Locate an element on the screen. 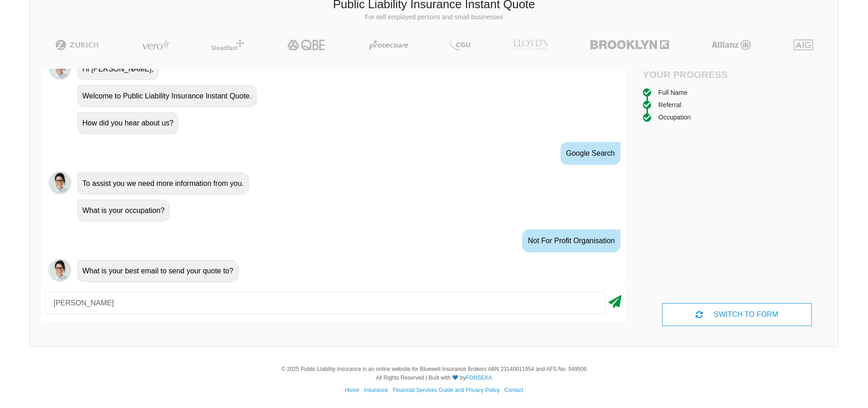 The image size is (868, 408). div: Not For Profit Organisation is located at coordinates (571, 241).